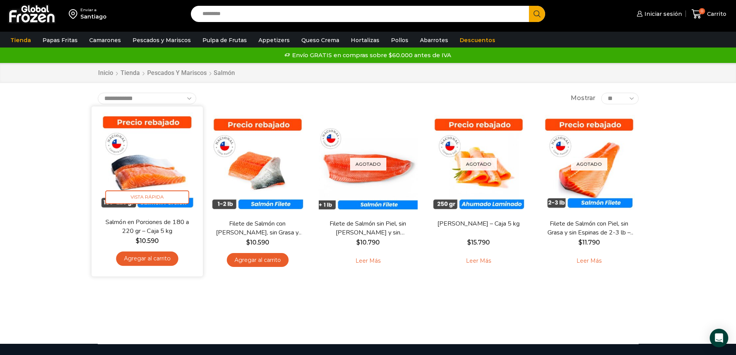  What do you see at coordinates (478, 40) in the screenshot?
I see `a: Descuentos` at bounding box center [478, 40].